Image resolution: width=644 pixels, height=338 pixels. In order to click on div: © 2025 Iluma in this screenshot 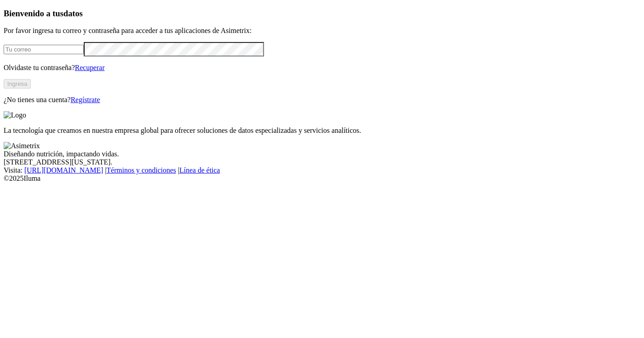, I will do `click(322, 179)`.